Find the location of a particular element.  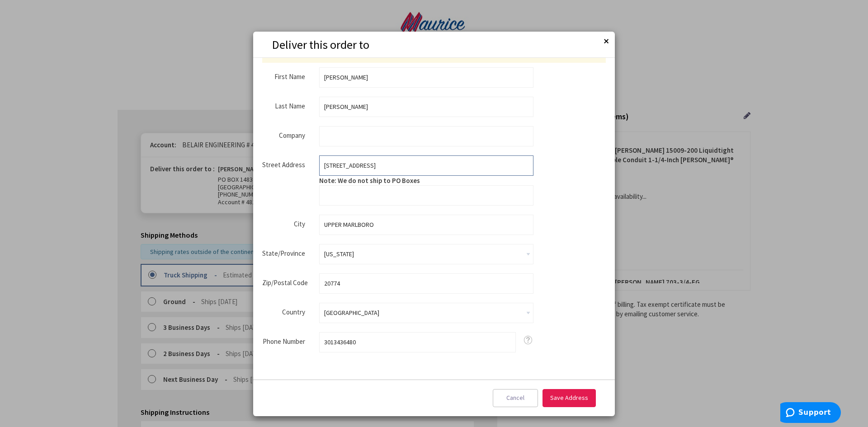

span: Company is located at coordinates (292, 136).